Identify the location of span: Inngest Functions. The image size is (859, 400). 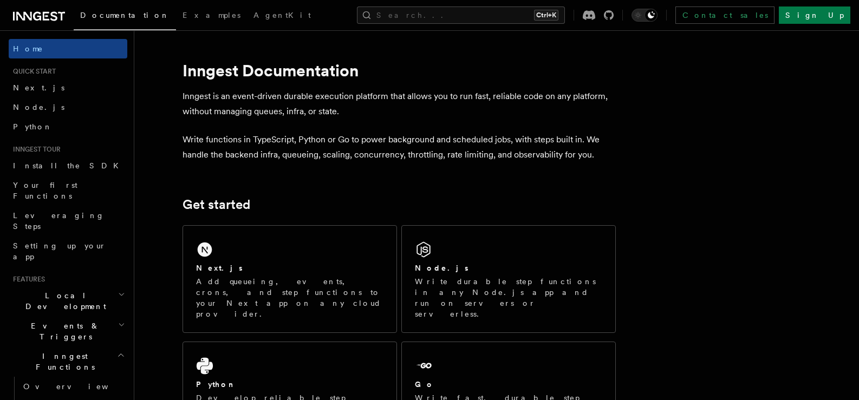
(63, 362).